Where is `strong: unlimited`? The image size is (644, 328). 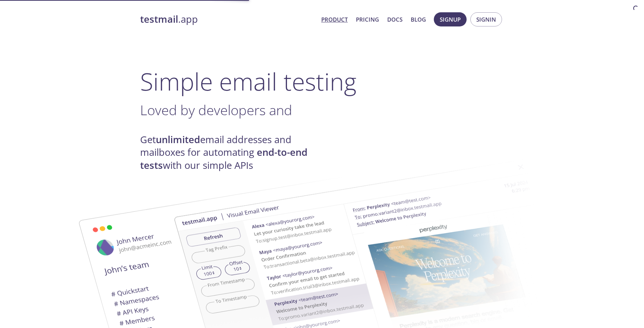
strong: unlimited is located at coordinates (177, 139).